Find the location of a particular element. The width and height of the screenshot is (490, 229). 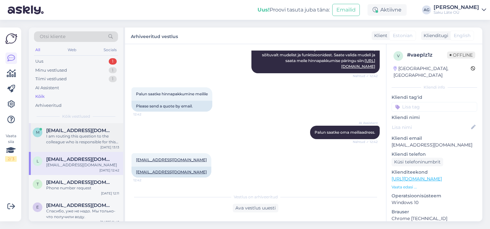

p: Windows 10 is located at coordinates (434, 203).